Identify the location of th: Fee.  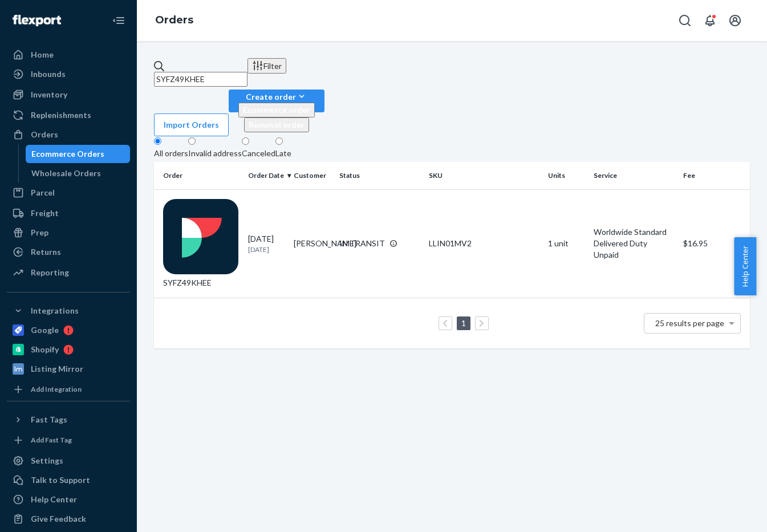
(714, 176).